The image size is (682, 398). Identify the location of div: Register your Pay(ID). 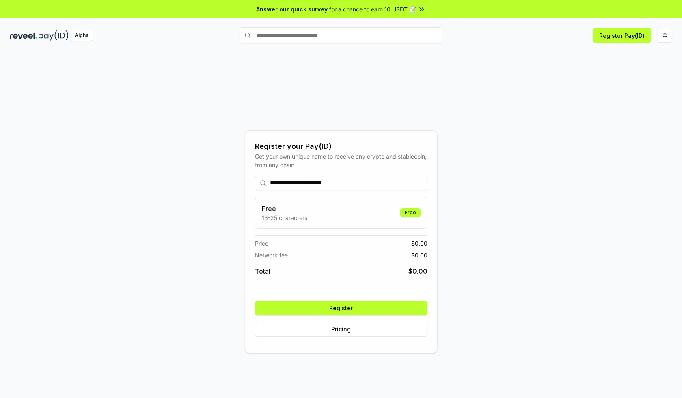
(341, 146).